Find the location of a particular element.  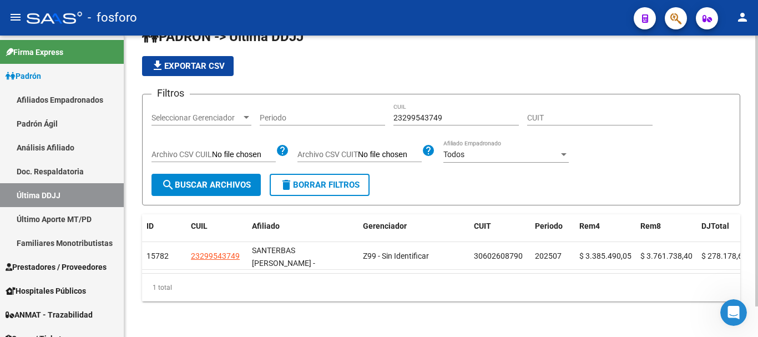

span: Borrar Filtros is located at coordinates (319, 185).